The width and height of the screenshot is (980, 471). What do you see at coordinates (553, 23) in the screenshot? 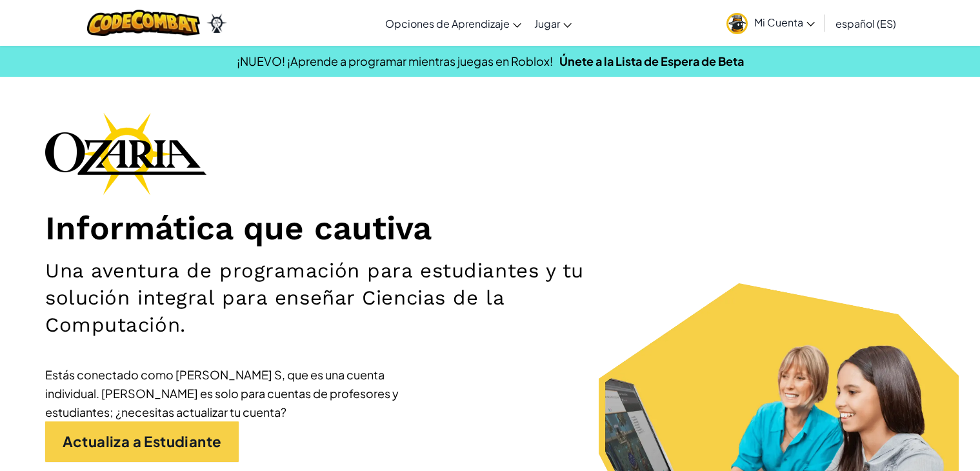
I see `a: Jugar` at bounding box center [553, 23].